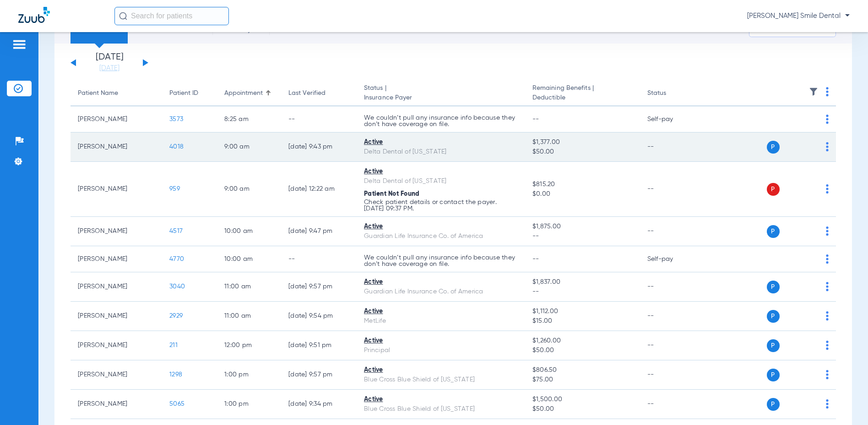  What do you see at coordinates (176, 374) in the screenshot?
I see `span: 1298` at bounding box center [176, 374].